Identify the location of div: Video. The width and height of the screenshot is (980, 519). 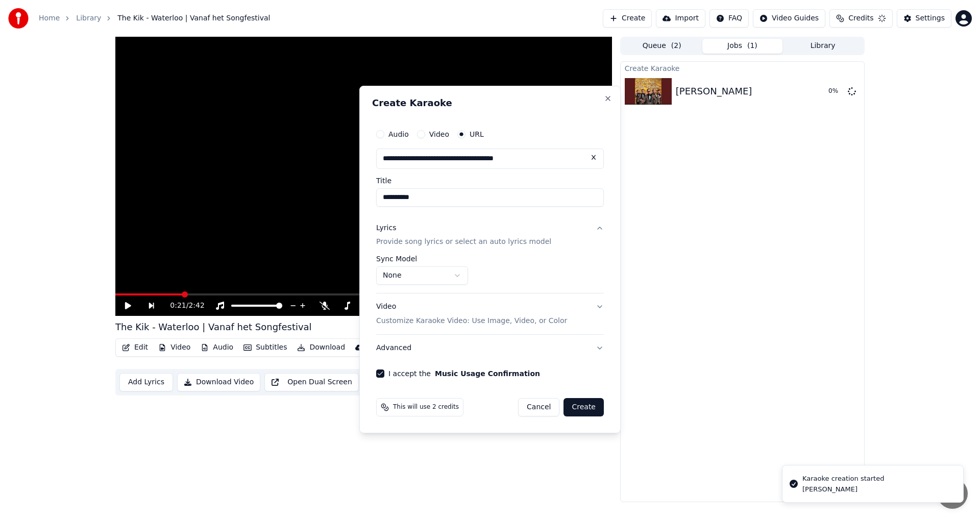
(471, 314).